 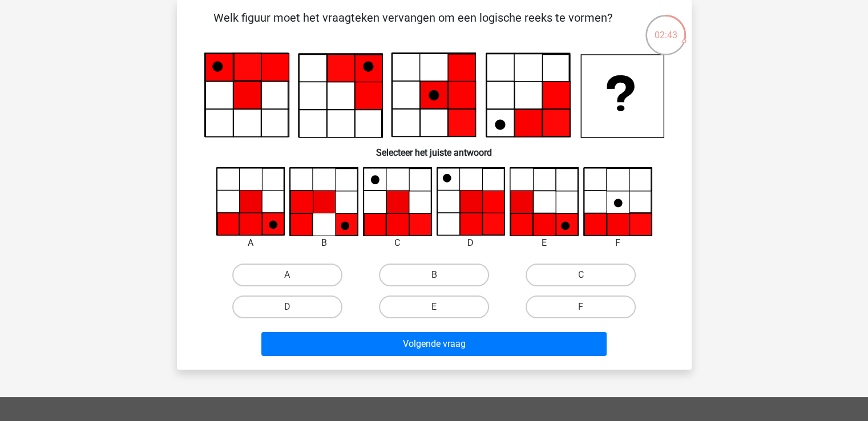 I want to click on h6: Selecteer het juiste antwoord, so click(x=434, y=148).